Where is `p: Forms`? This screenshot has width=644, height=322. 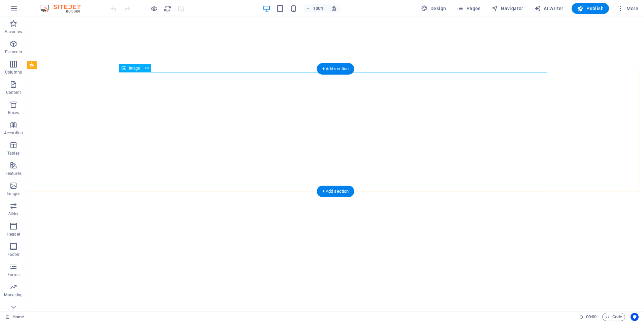 p: Forms is located at coordinates (14, 275).